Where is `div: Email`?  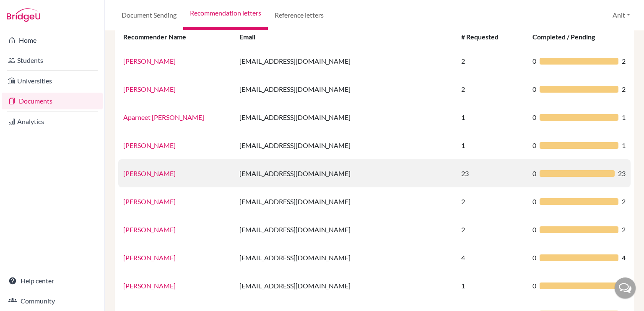 div: Email is located at coordinates (251, 37).